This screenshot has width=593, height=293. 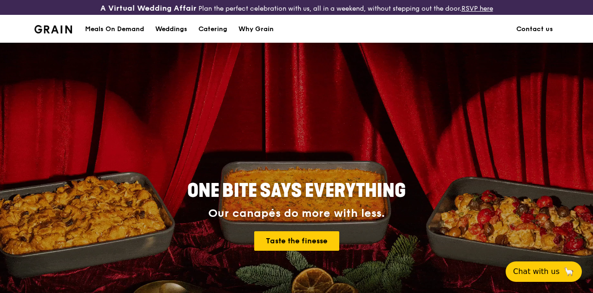 I want to click on button: Chat with us🦙, so click(x=544, y=272).